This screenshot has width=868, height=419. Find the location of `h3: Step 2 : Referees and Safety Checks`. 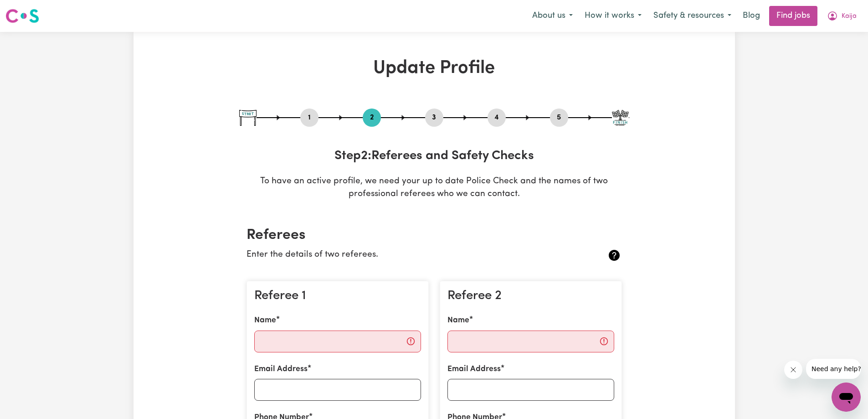

h3: Step 2 : Referees and Safety Checks is located at coordinates (434, 157).